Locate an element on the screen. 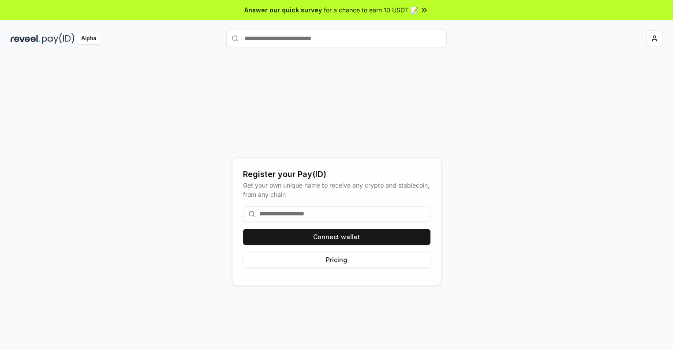 The height and width of the screenshot is (350, 673). span: for a chance to earn 10 USDT 📝 is located at coordinates (371, 10).